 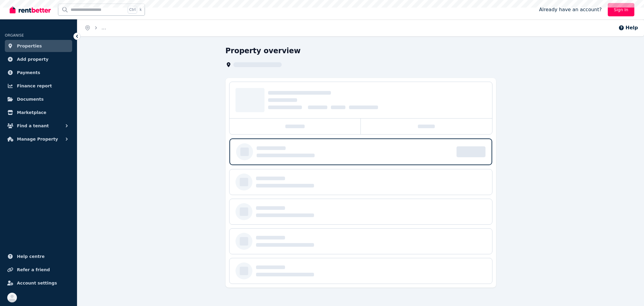 What do you see at coordinates (39, 270) in the screenshot?
I see `a: Refer a friend` at bounding box center [39, 270].